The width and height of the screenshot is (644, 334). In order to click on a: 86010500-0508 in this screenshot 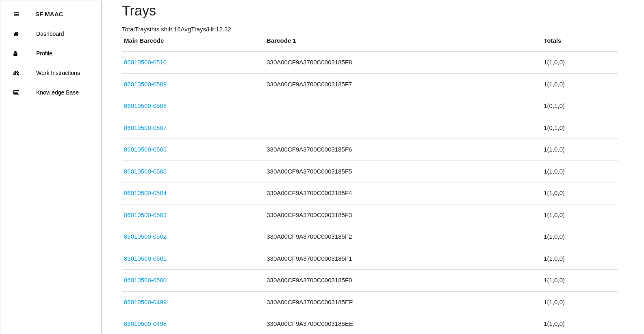, I will do `click(145, 105)`.